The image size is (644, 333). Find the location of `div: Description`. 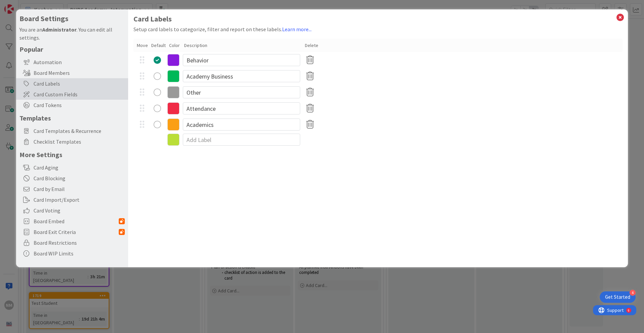

div: Description is located at coordinates (243, 45).